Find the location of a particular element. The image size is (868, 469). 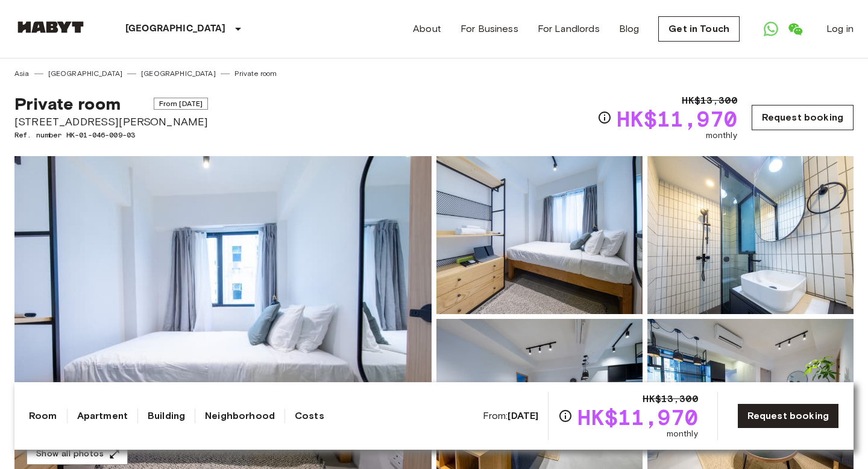

span: From: is located at coordinates (510, 415).